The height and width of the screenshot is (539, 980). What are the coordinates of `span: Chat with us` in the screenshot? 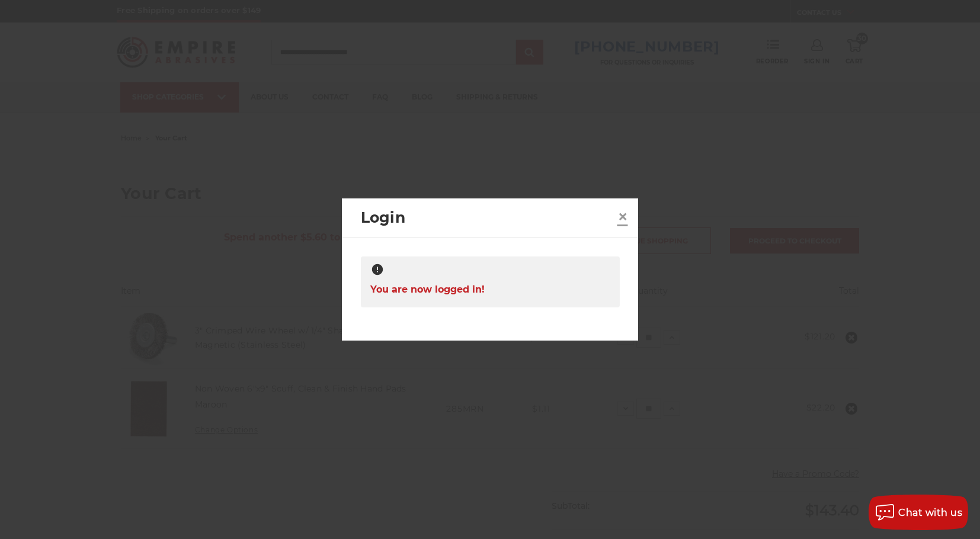 It's located at (931, 512).